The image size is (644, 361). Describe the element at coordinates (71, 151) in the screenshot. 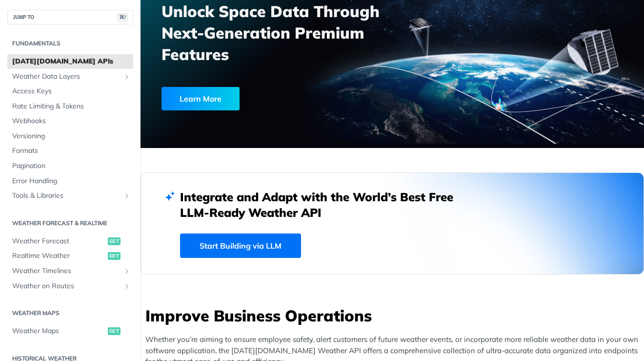

I see `span: Formats` at that location.